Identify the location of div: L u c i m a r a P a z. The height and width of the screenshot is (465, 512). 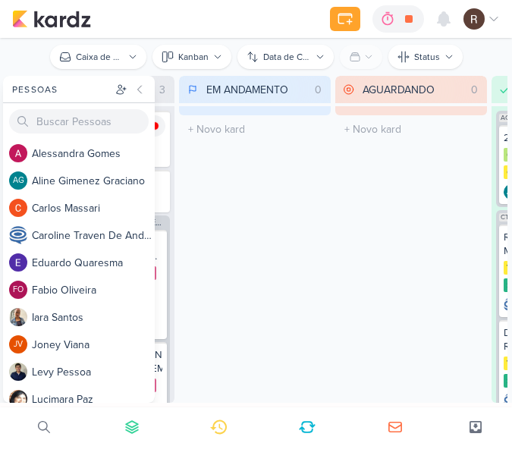
(93, 399).